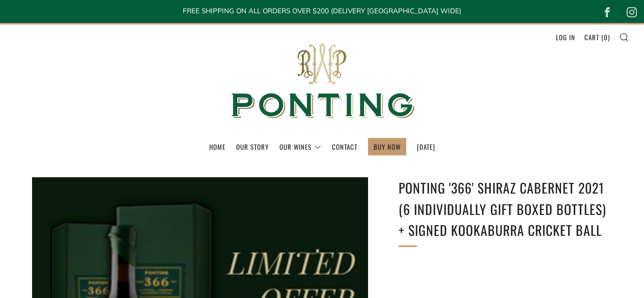  I want to click on a: BUY NOW, so click(387, 146).